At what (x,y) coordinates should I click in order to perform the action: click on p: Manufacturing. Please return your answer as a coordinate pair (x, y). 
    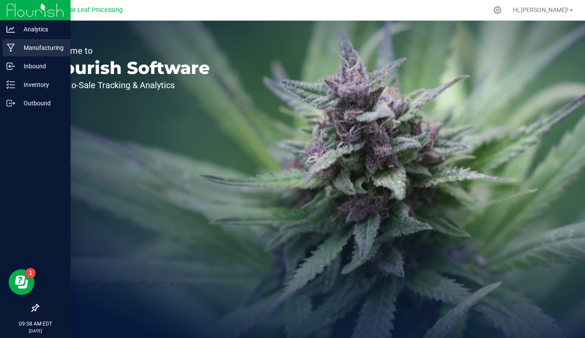
    Looking at the image, I should click on (41, 48).